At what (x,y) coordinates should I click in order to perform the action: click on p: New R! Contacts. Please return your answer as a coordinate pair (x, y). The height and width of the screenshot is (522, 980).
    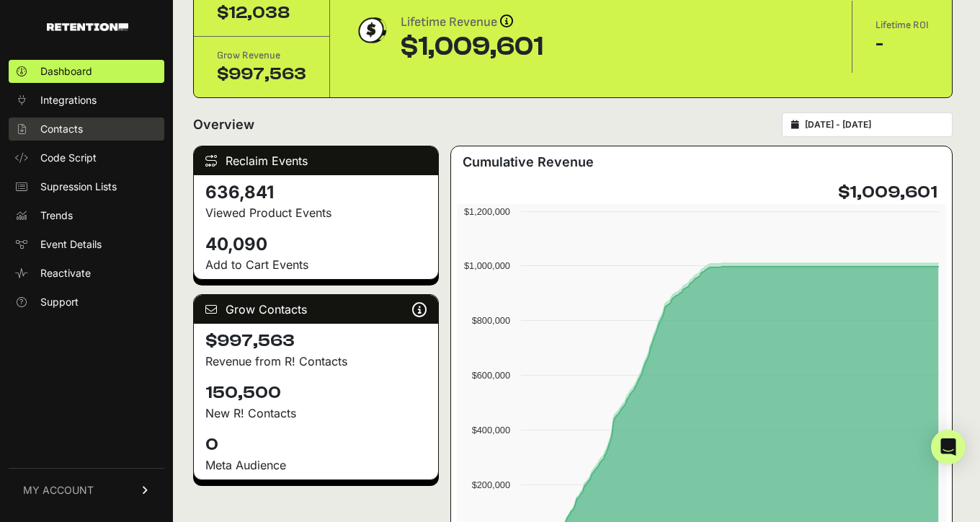
    Looking at the image, I should click on (316, 413).